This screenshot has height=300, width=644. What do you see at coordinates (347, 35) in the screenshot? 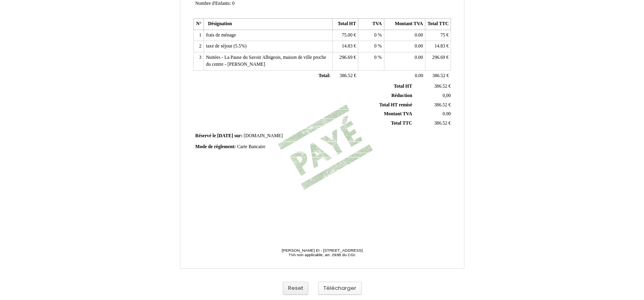
I see `span: 75.00` at bounding box center [347, 35].